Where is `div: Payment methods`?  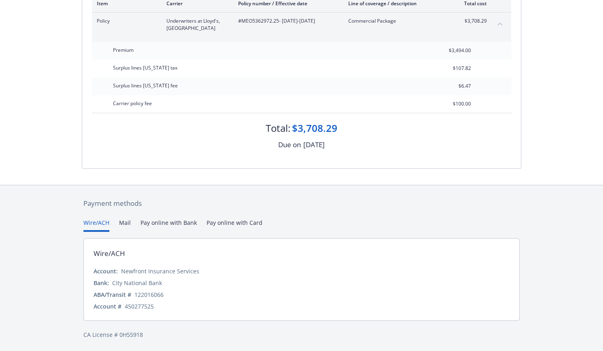 div: Payment methods is located at coordinates (301, 204).